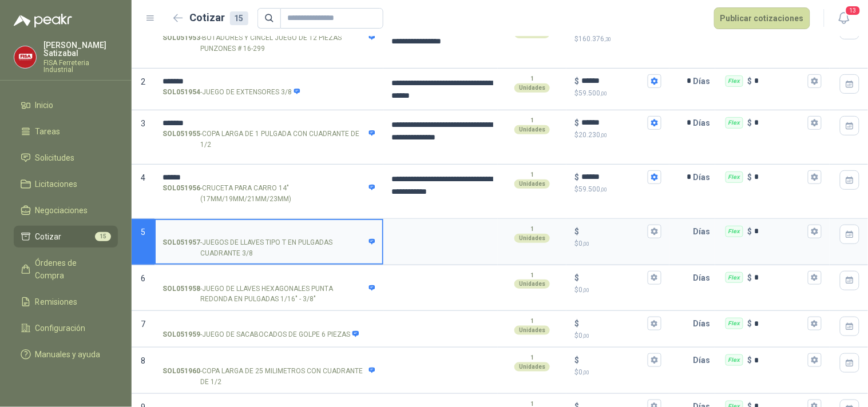 This screenshot has width=868, height=407. Describe the element at coordinates (181, 44) in the screenshot. I see `strong: SOL051953` at that location.